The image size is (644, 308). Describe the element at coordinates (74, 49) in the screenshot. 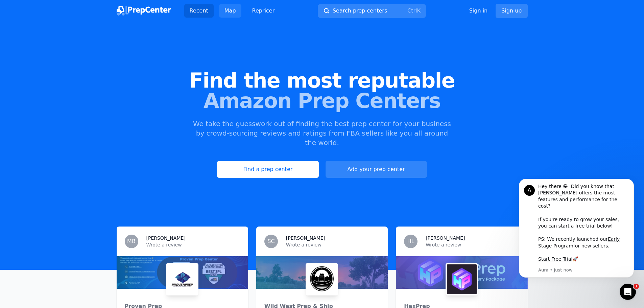

I see `div: Message content` at that location.